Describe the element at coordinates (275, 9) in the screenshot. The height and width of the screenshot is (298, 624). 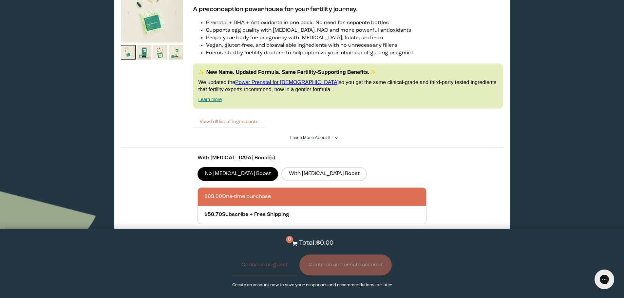
I see `strong: A preconception powerhouse for your fertility journey.` at that location.